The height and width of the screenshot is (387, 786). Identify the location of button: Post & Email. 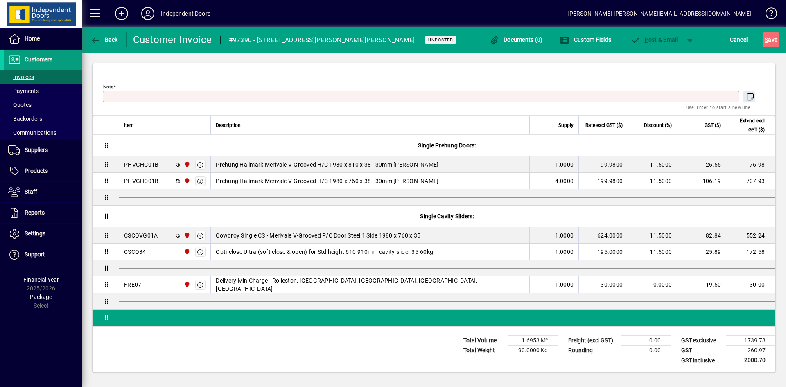
(654, 40).